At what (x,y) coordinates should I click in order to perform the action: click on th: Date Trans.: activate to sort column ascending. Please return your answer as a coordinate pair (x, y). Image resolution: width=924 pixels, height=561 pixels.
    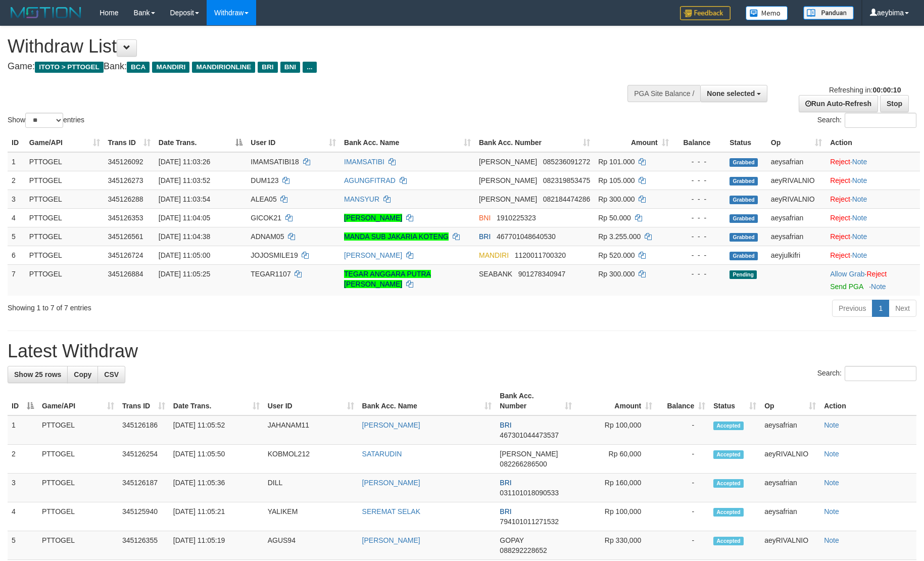
    Looking at the image, I should click on (217, 400).